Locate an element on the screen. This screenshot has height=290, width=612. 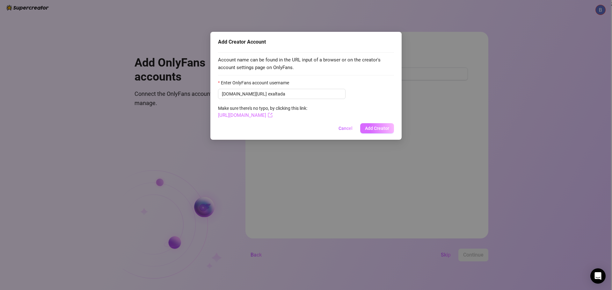
div: Open Intercom Messenger is located at coordinates (598, 276).